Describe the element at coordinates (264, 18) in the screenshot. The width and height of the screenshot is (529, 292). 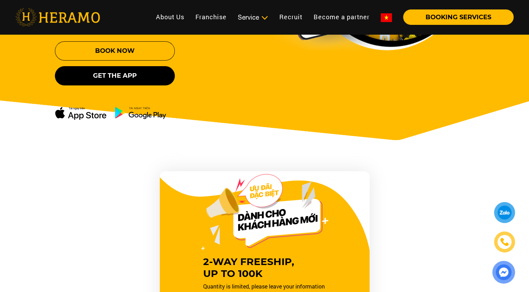
I see `img: subToggleIcon` at that location.